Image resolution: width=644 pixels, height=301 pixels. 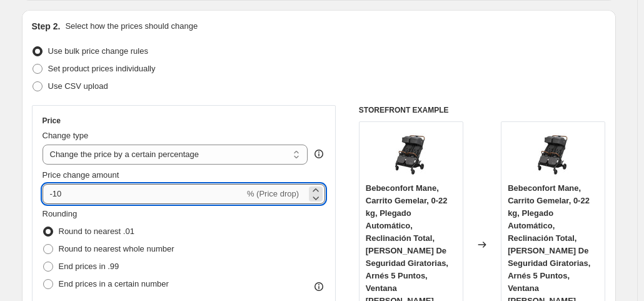 What do you see at coordinates (89, 266) in the screenshot?
I see `span: End prices in .99` at bounding box center [89, 266].